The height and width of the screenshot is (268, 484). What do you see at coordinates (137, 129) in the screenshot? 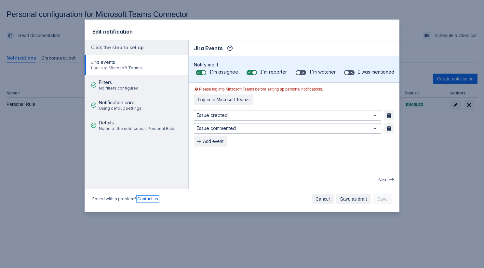
I see `span: Name of the notification: Personal Rule` at bounding box center [137, 129].